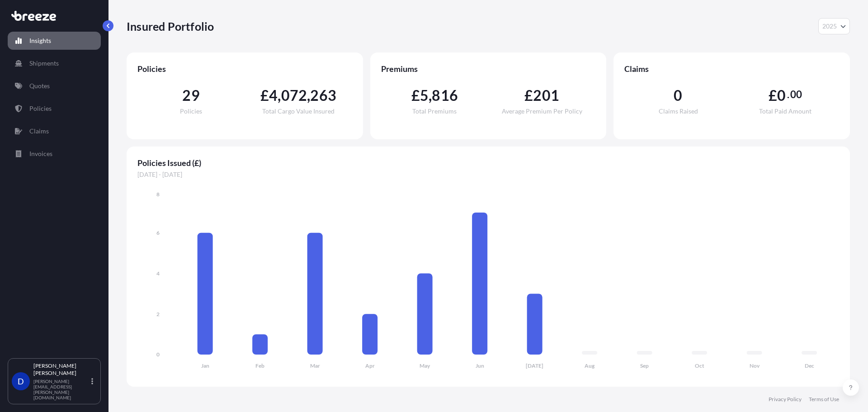  What do you see at coordinates (785, 399) in the screenshot?
I see `a: Privacy Policy` at bounding box center [785, 399].